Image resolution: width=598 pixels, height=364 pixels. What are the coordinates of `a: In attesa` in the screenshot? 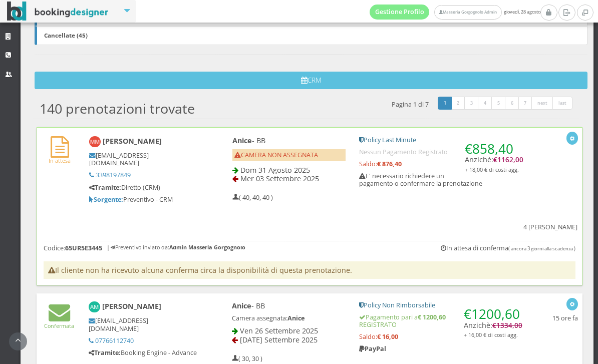 It's located at (60, 156).